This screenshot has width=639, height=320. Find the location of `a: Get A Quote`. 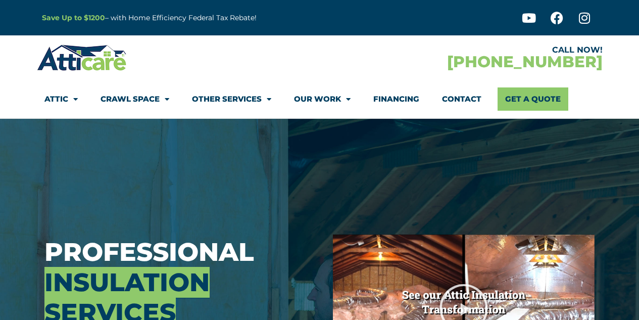

a: Get A Quote is located at coordinates (533, 99).